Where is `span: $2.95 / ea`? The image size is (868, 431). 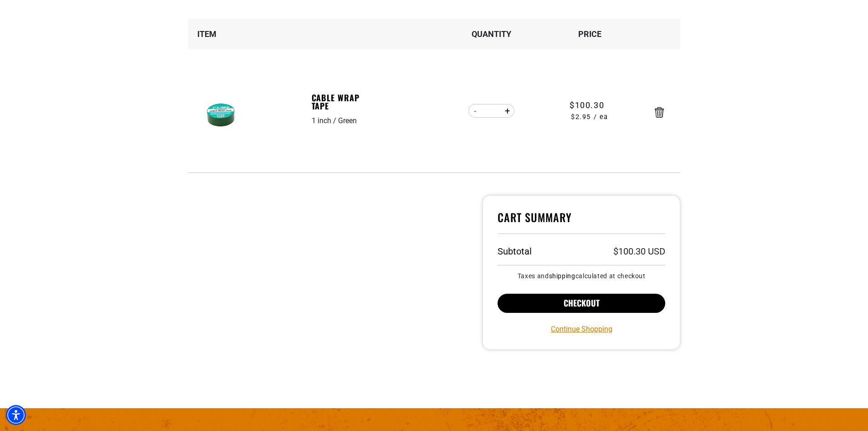
span: $2.95 / ea is located at coordinates (590, 117).